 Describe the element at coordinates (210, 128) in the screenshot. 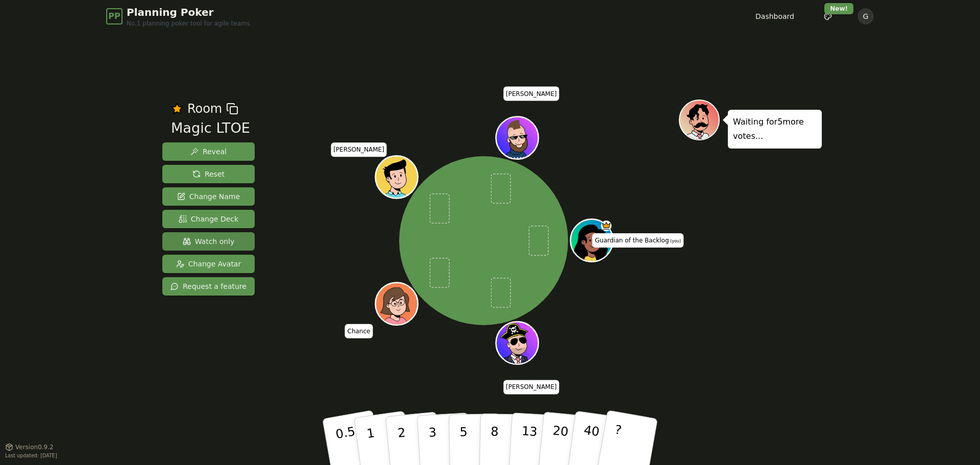

I see `div: Magic LTOE` at that location.